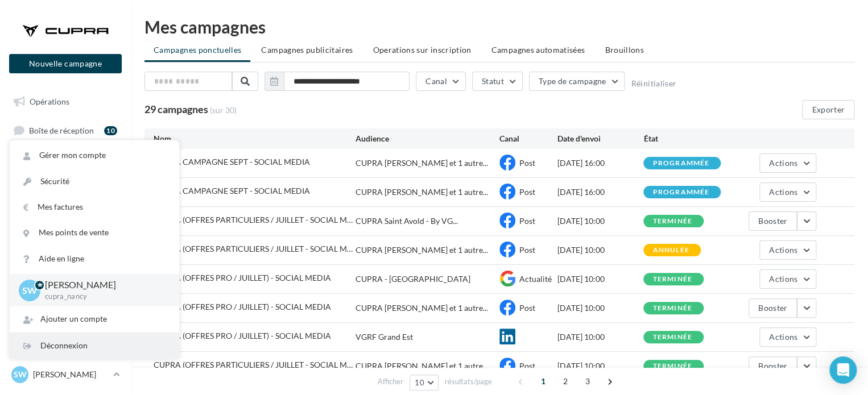 This screenshot has height=395, width=868. What do you see at coordinates (671, 250) in the screenshot?
I see `div: annulée` at bounding box center [671, 250].